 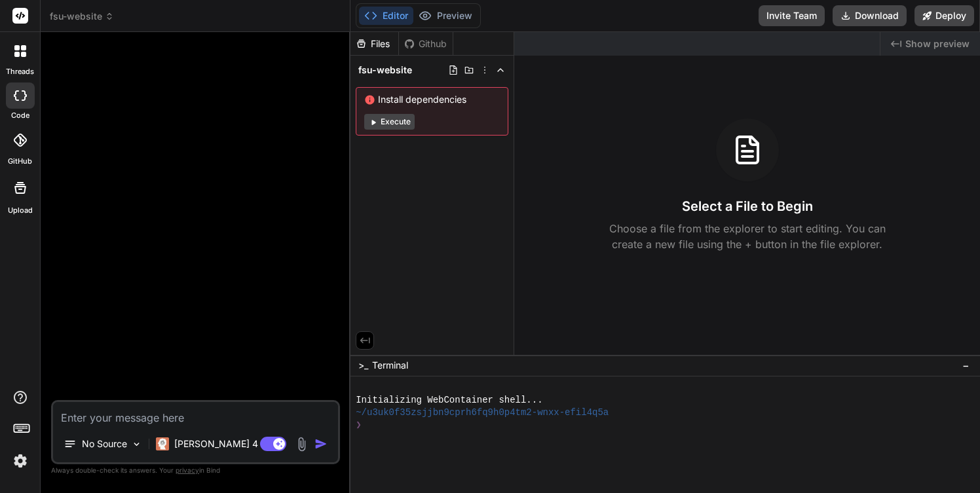 What do you see at coordinates (944, 16) in the screenshot?
I see `button: Deploy` at bounding box center [944, 16].